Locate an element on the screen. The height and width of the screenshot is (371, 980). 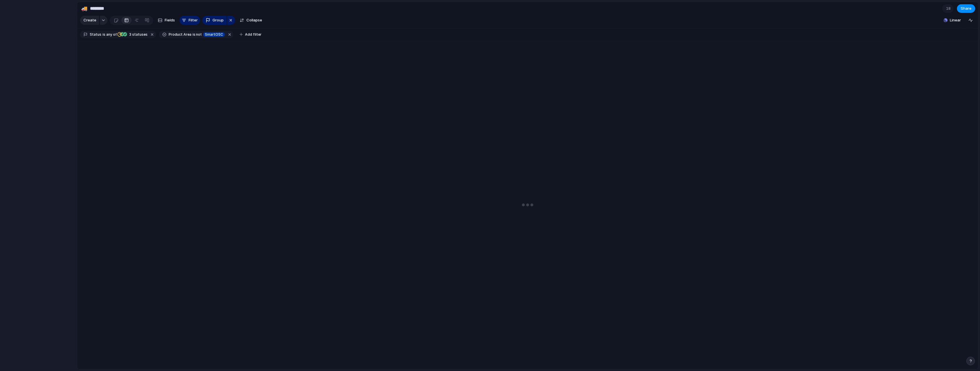
span: Status is located at coordinates (96, 34).